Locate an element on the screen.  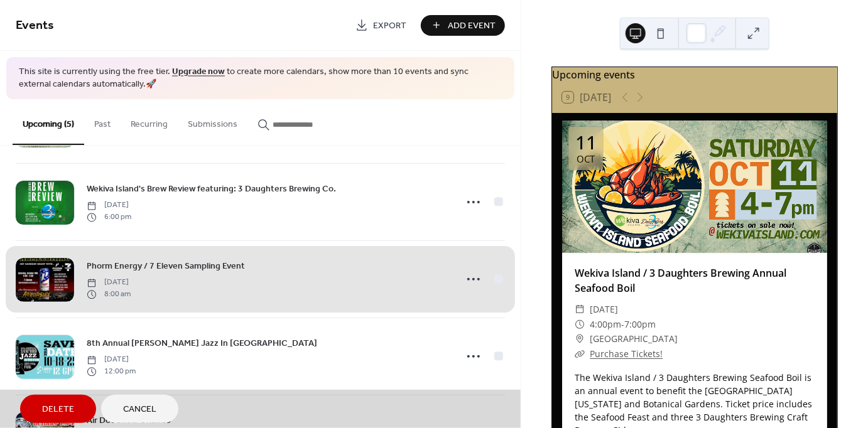
span: Cancel is located at coordinates (139, 410).